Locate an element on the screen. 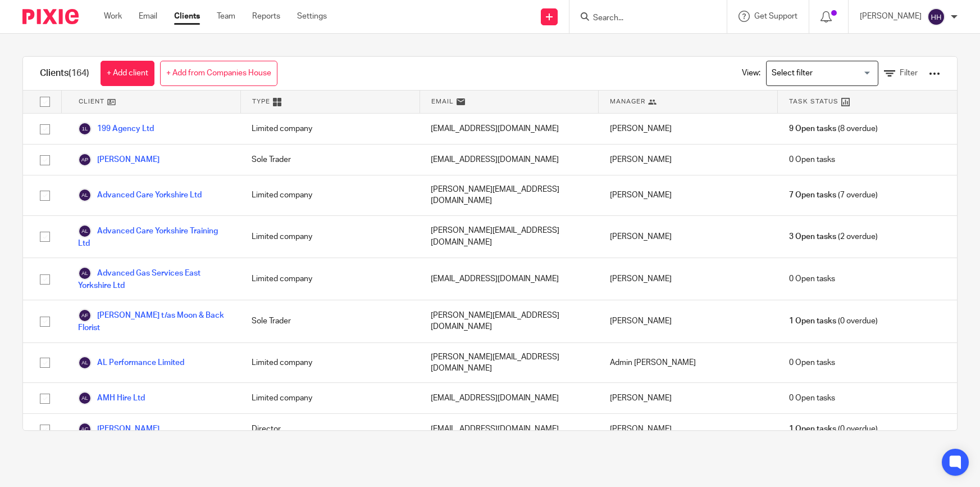 This screenshot has width=980, height=487. span: 9 Open tasks is located at coordinates (813, 129).